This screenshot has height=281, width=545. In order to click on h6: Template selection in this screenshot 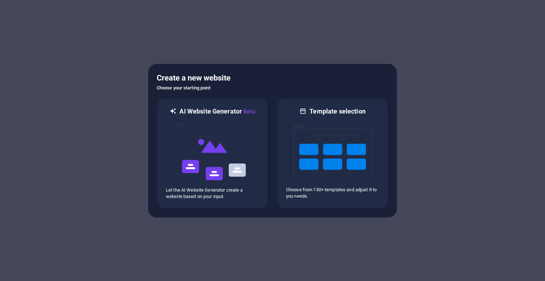, I will do `click(337, 111)`.